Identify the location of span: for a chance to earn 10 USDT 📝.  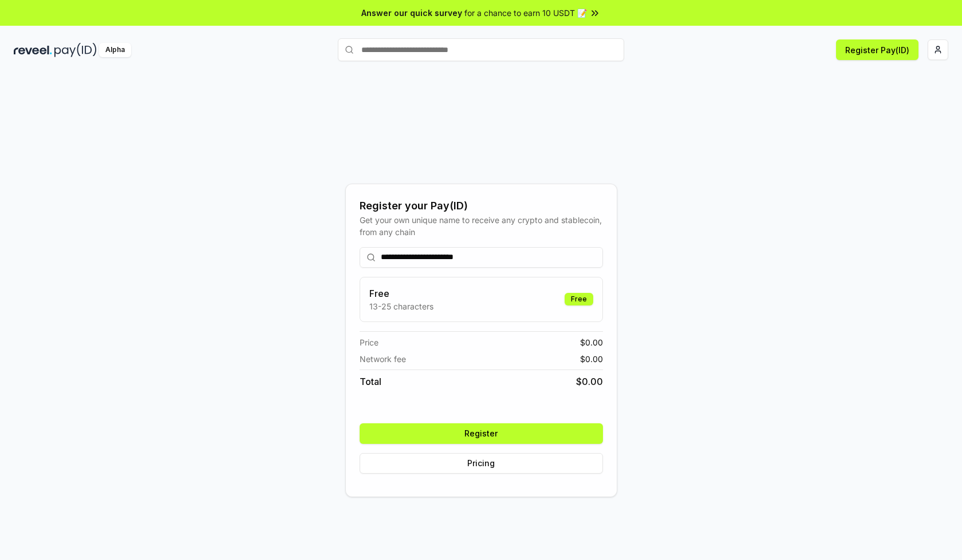
(526, 13).